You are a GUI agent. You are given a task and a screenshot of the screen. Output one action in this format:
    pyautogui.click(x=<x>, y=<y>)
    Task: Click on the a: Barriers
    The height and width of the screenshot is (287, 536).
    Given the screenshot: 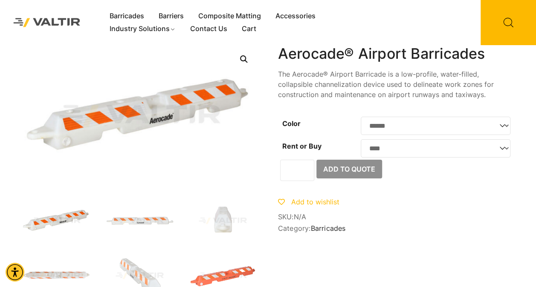 What is the action you would take?
    pyautogui.click(x=171, y=16)
    